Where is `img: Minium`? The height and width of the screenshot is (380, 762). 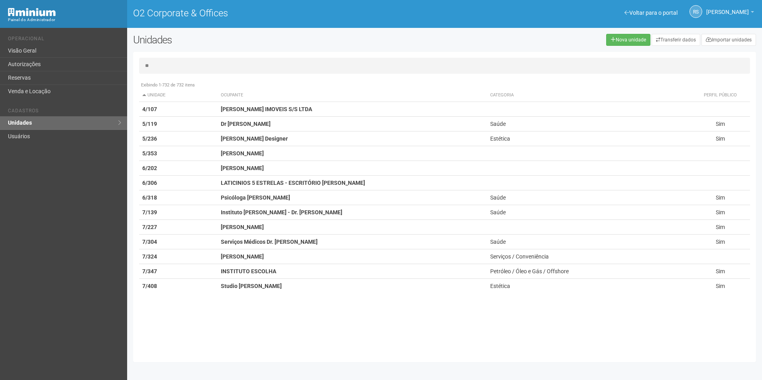
img: Minium is located at coordinates (32, 12).